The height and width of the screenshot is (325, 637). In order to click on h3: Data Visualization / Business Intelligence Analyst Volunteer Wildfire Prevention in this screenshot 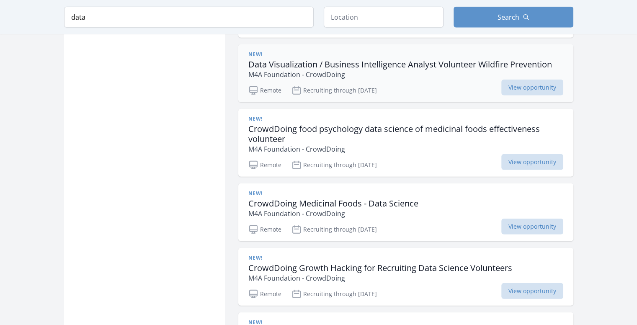, I will do `click(400, 64)`.